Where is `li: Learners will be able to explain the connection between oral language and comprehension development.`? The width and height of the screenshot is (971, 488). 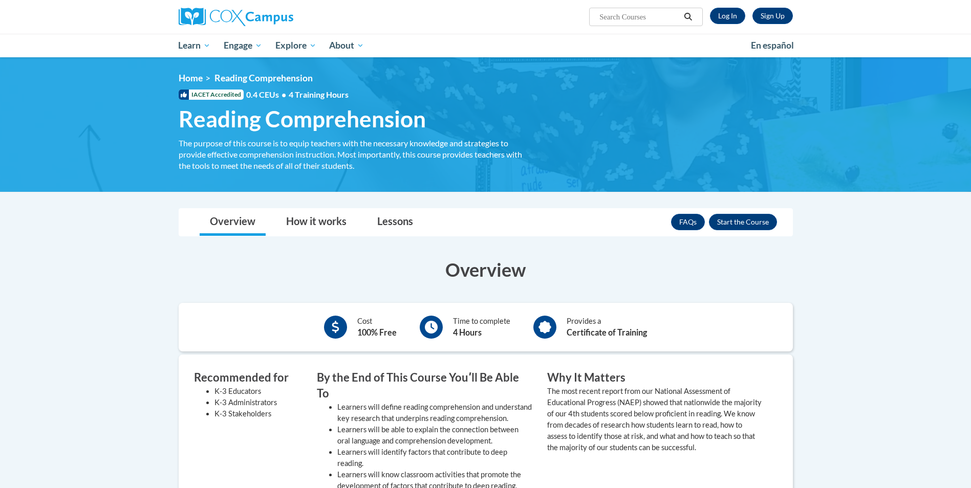 li: Learners will be able to explain the connection between oral language and comprehension development. is located at coordinates (434, 435).